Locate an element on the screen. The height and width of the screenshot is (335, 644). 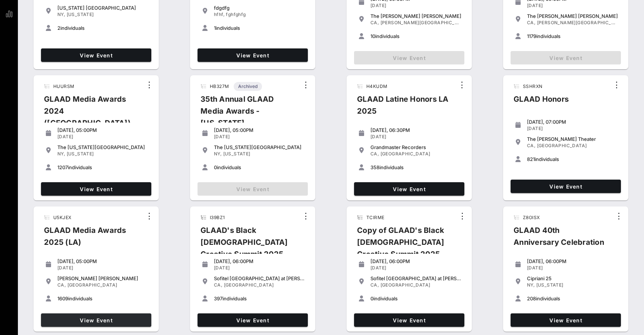
div: GLAAD Latine Honors LA 2025 is located at coordinates (403, 108).